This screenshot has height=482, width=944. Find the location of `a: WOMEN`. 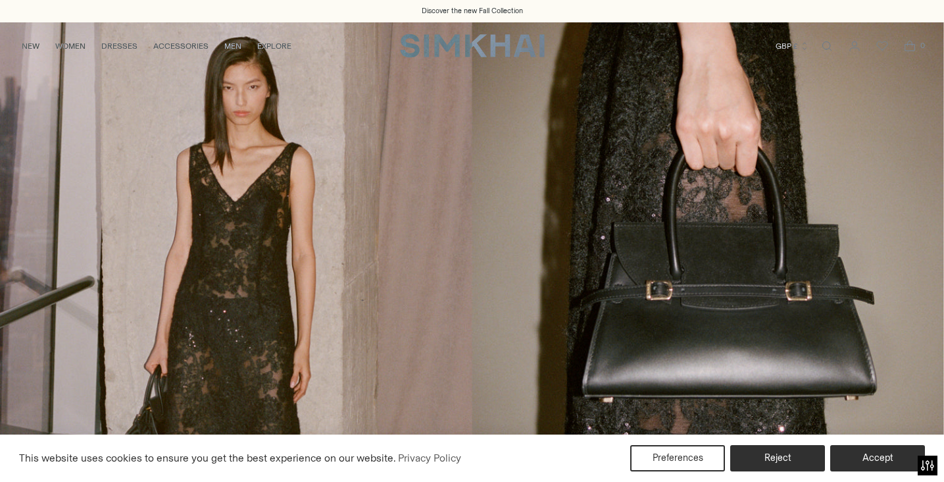

a: WOMEN is located at coordinates (70, 46).